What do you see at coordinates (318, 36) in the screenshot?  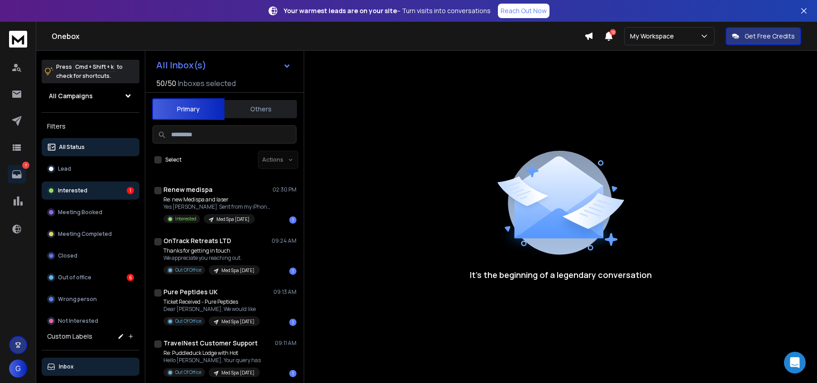 I see `h1: Onebox` at bounding box center [318, 36].